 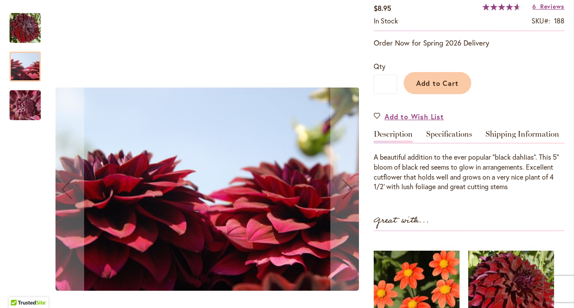 I want to click on span: Add to Cart, so click(x=438, y=83).